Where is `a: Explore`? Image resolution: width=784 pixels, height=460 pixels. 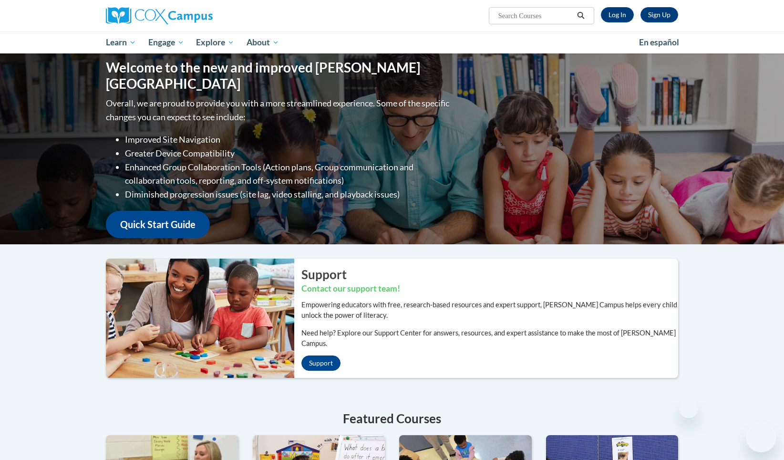
a: Explore is located at coordinates (215, 42).